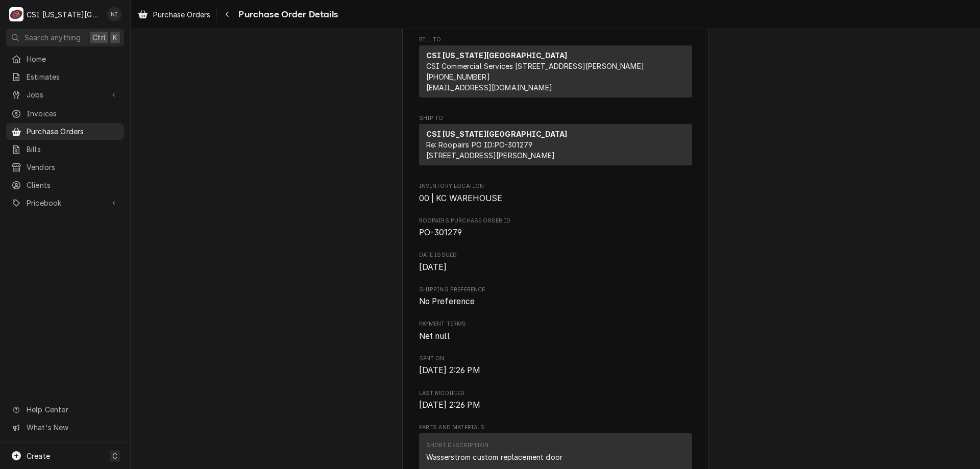 Image resolution: width=980 pixels, height=469 pixels. I want to click on div: Sent On, so click(555, 365).